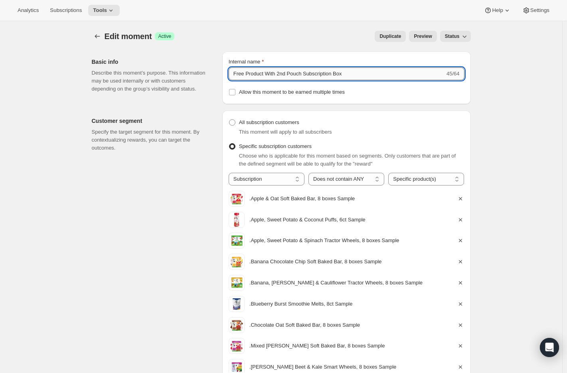  I want to click on button: Subscriptions, so click(66, 10).